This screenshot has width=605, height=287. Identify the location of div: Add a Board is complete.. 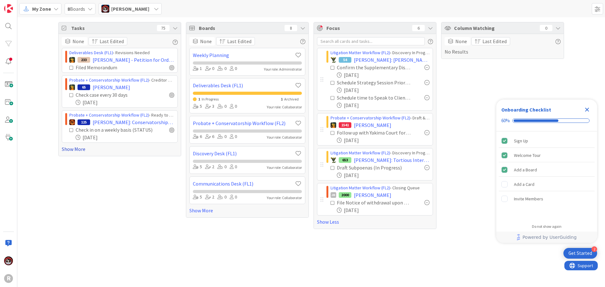
(547, 170).